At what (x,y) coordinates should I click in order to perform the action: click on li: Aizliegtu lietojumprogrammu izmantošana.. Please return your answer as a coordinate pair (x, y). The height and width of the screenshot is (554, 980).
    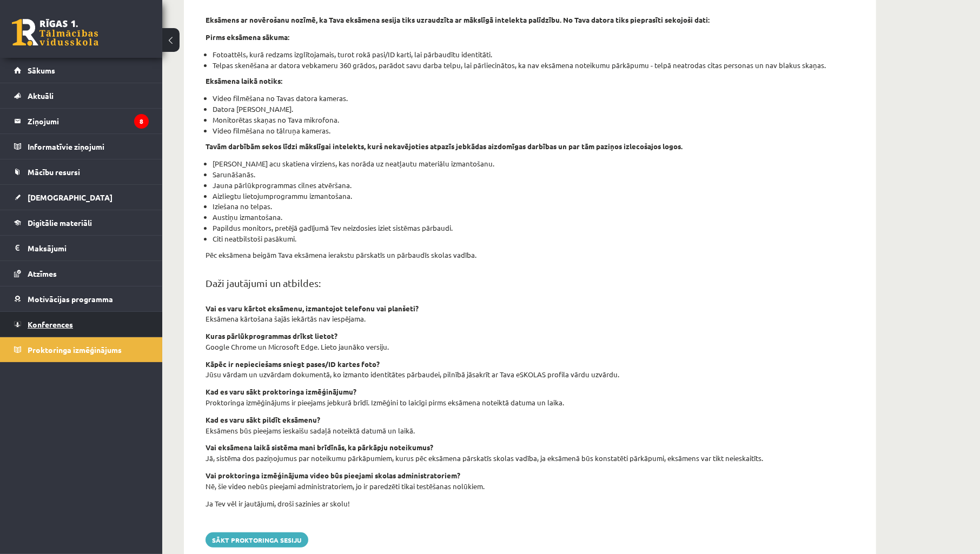
    Looking at the image, I should click on (533, 196).